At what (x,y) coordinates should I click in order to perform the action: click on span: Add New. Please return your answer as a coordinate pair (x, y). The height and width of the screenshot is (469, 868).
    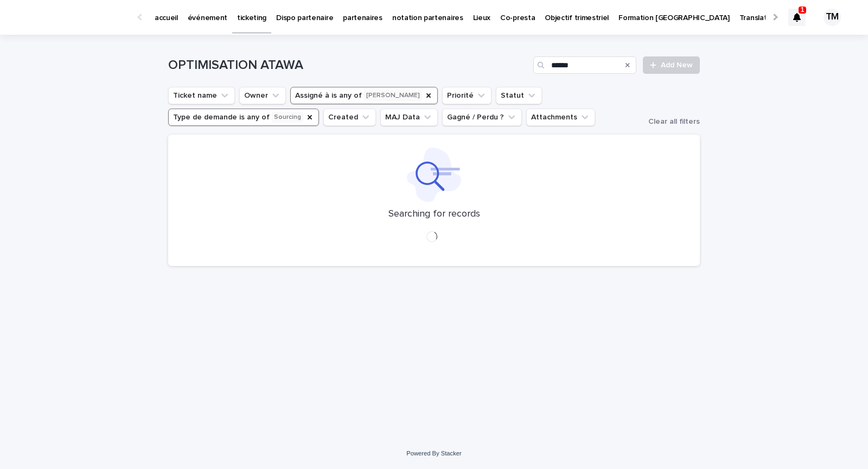
    Looking at the image, I should click on (677, 65).